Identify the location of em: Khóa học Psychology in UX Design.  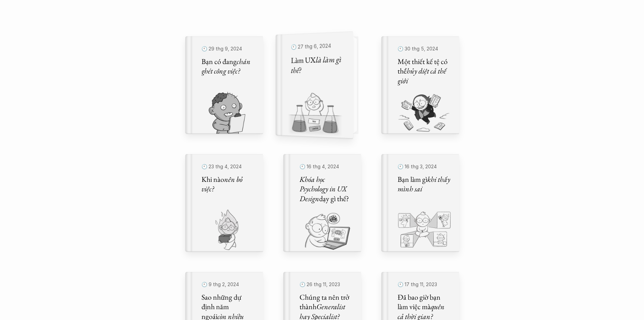
(324, 189).